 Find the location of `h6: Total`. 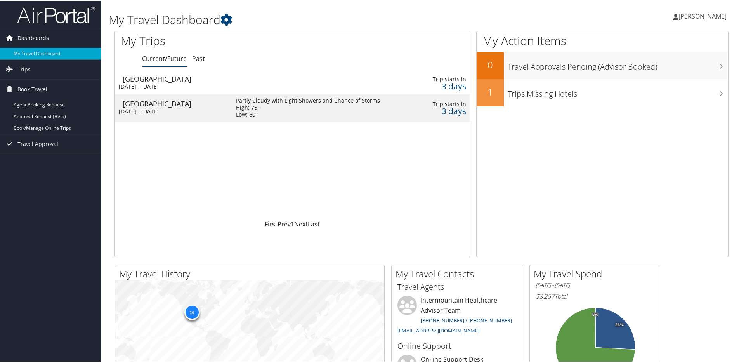

h6: Total is located at coordinates (596, 295).